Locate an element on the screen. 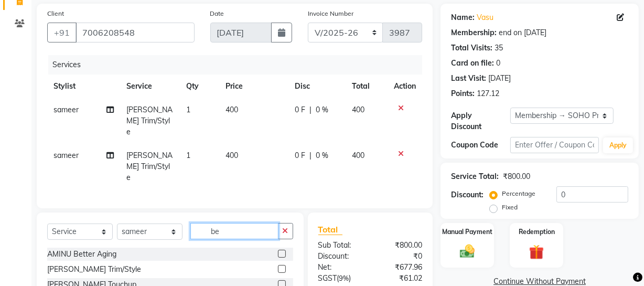  div: Service Total: is located at coordinates (474, 176).